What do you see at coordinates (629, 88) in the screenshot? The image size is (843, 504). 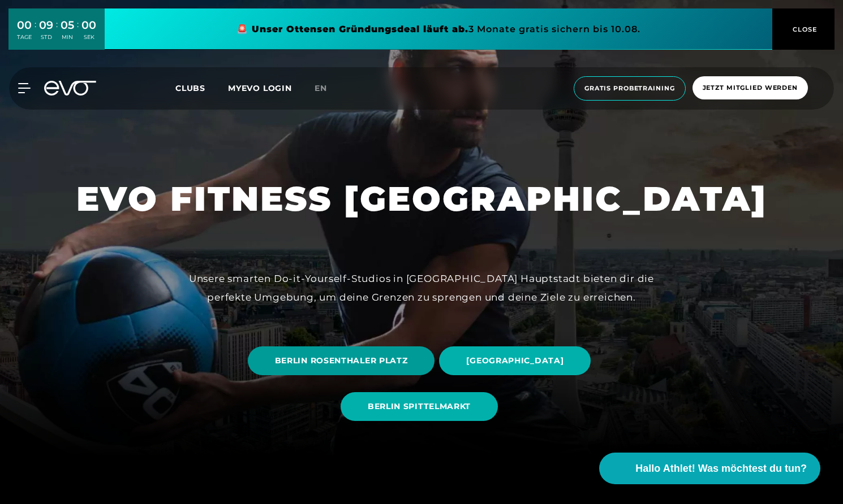 I see `span: Gratis Probetraining` at bounding box center [629, 88].